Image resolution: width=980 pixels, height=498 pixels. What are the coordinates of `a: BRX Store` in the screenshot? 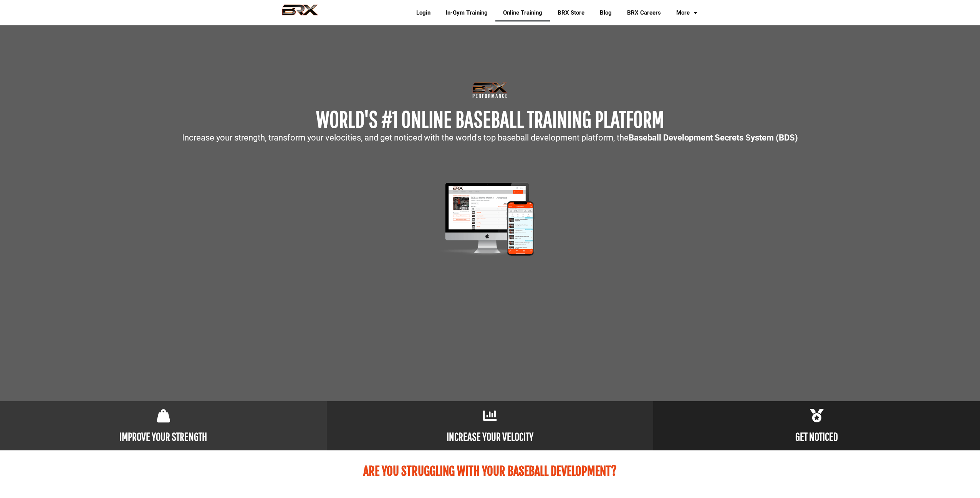 It's located at (571, 13).